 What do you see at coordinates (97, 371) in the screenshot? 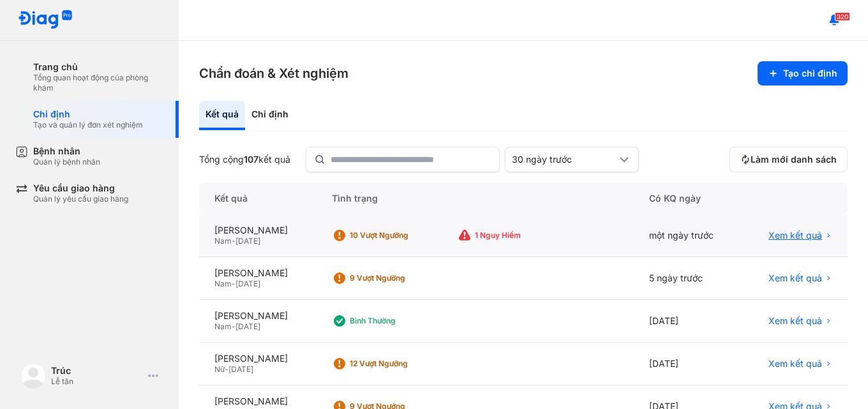
I see `div: Trúc` at bounding box center [97, 371].